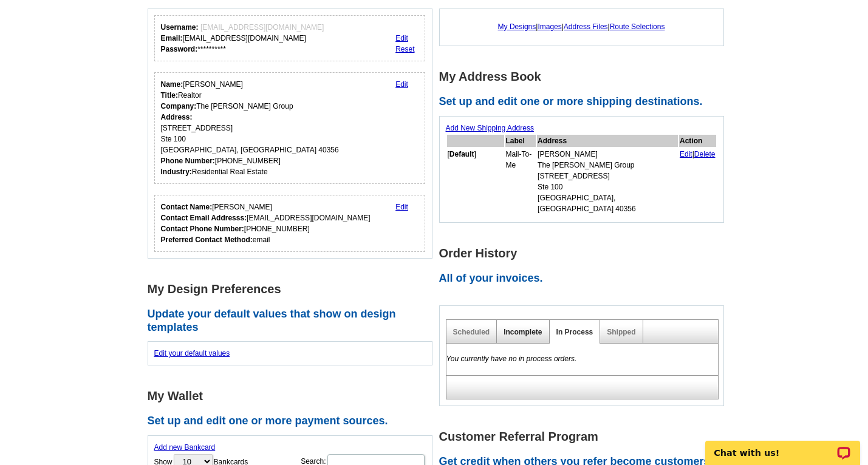 This screenshot has height=465, width=868. What do you see at coordinates (192, 353) in the screenshot?
I see `a: Edit your default values` at bounding box center [192, 353].